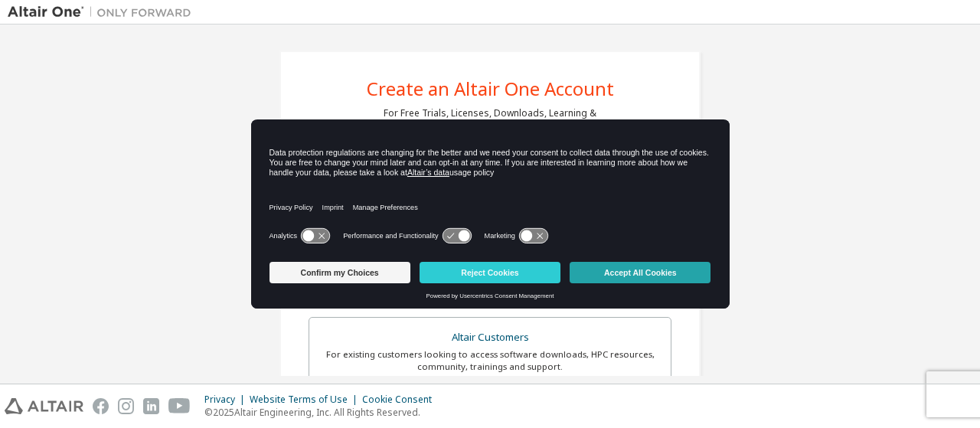 Image resolution: width=980 pixels, height=428 pixels. I want to click on img: youtube.svg, so click(179, 405).